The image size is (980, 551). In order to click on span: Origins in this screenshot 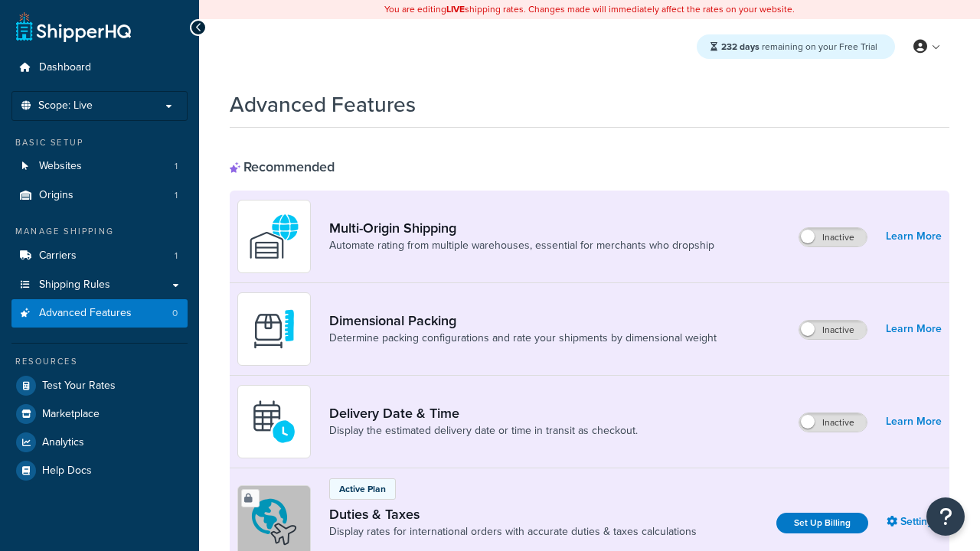, I will do `click(56, 195)`.